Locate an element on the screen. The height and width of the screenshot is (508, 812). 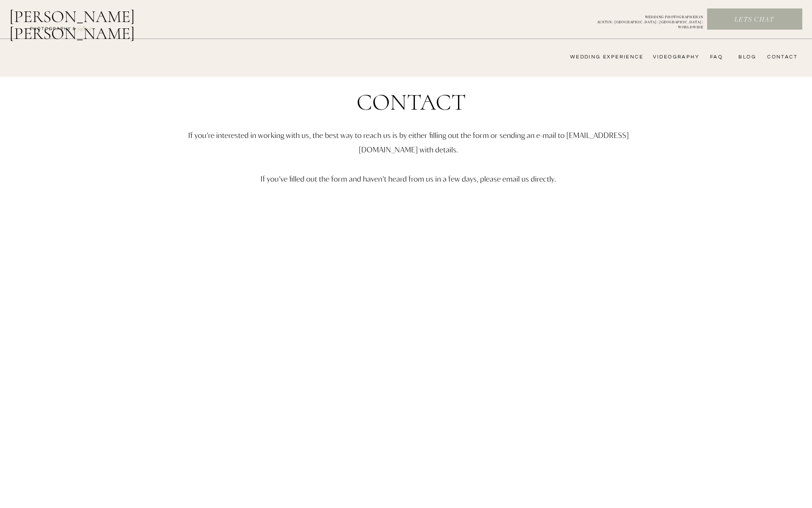
a: wedding experience is located at coordinates (601, 57).